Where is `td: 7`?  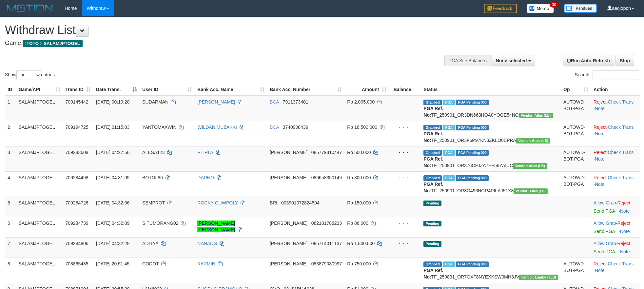 td: 7 is located at coordinates (11, 247).